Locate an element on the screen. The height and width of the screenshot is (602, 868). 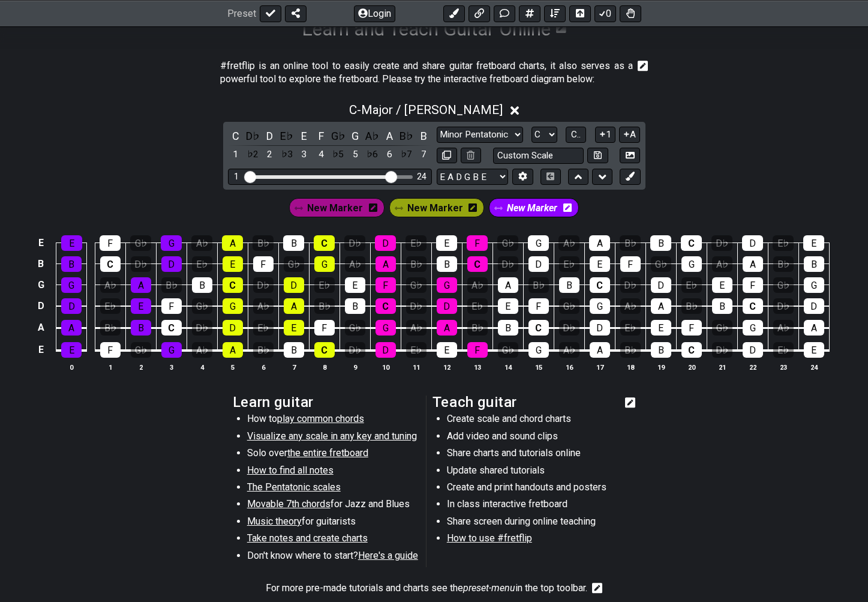
th: 16 is located at coordinates (568, 367).